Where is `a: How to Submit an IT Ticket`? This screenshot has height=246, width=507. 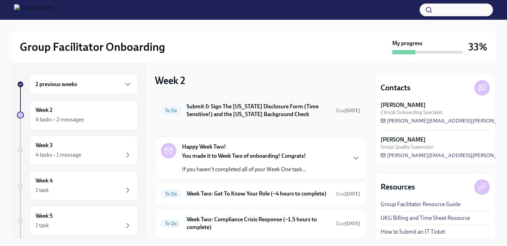
a: How to Submit an IT Ticket is located at coordinates (413, 232).